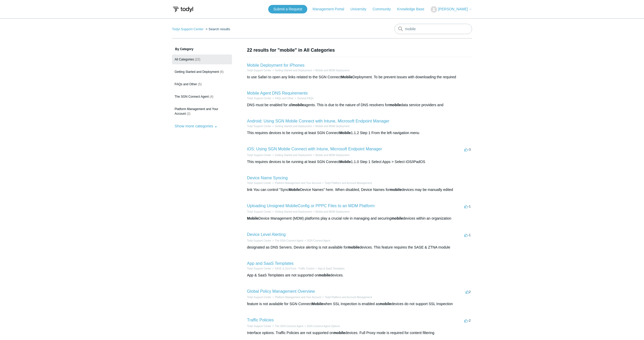  What do you see at coordinates (217, 29) in the screenshot?
I see `li: Search results` at bounding box center [217, 29].